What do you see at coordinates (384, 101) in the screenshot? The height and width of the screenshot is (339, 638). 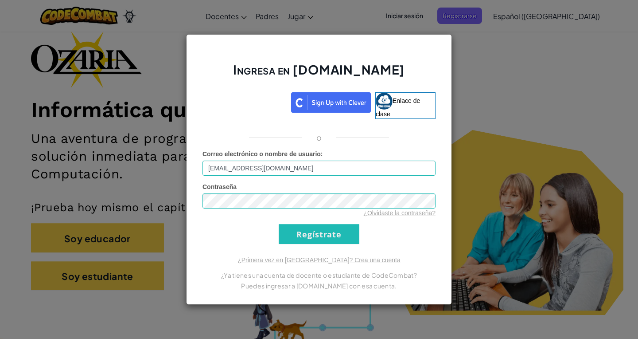 I see `img: classlink-logo-small.png` at bounding box center [384, 101].